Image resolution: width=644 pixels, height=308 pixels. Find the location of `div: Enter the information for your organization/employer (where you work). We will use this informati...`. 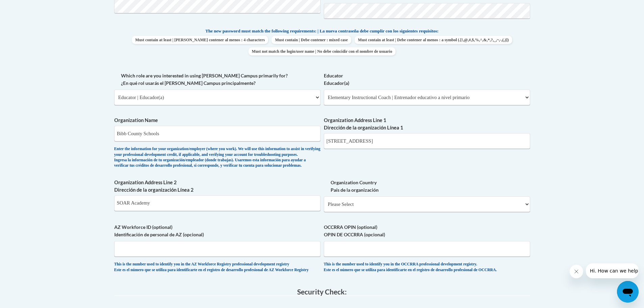

div: Enter the information for your organization/employer (where you work). We will use this informati... is located at coordinates (217, 158).